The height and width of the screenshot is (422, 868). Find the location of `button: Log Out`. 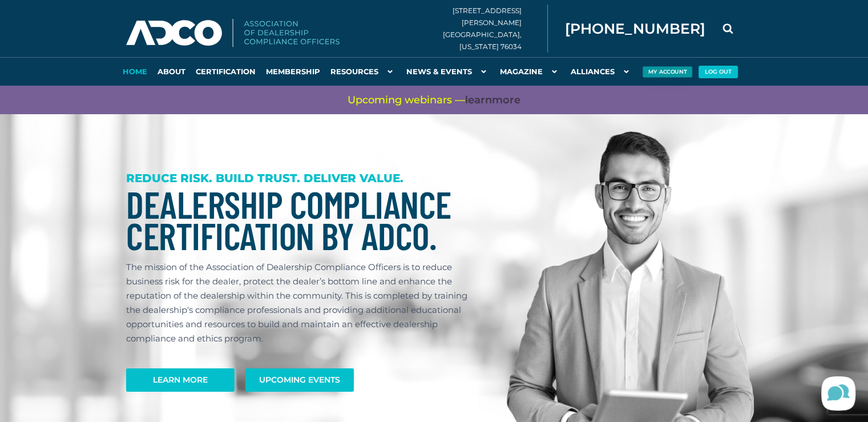

button: Log Out is located at coordinates (718, 72).